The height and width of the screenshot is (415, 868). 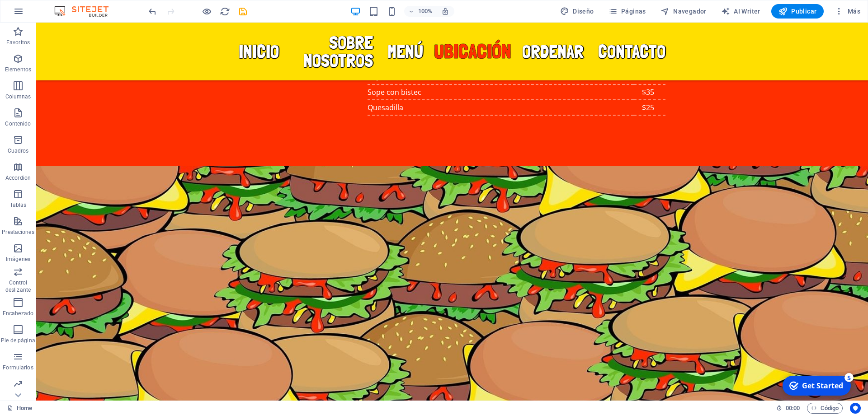 I want to click on p: Columnas, so click(x=18, y=97).